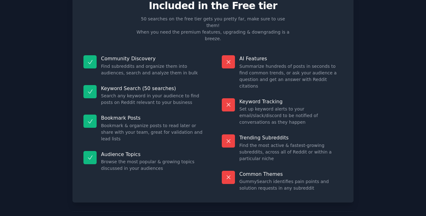  What do you see at coordinates (152, 154) in the screenshot?
I see `p: Audience Topics` at bounding box center [152, 154].